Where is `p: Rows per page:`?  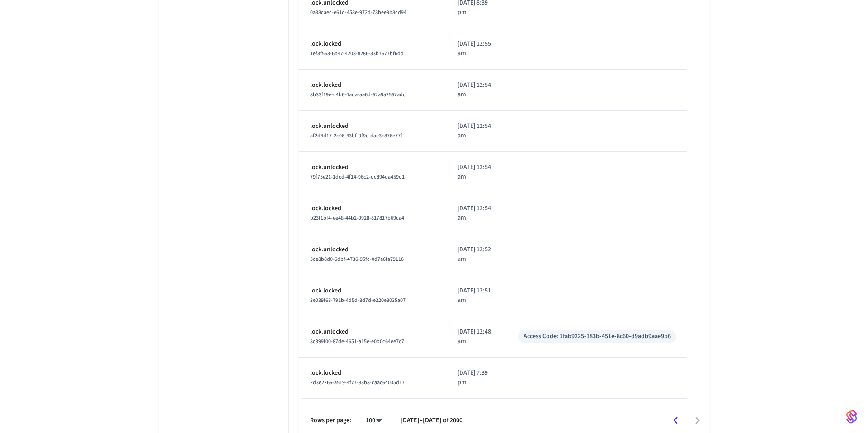
p: Rows per page: is located at coordinates (330, 420).